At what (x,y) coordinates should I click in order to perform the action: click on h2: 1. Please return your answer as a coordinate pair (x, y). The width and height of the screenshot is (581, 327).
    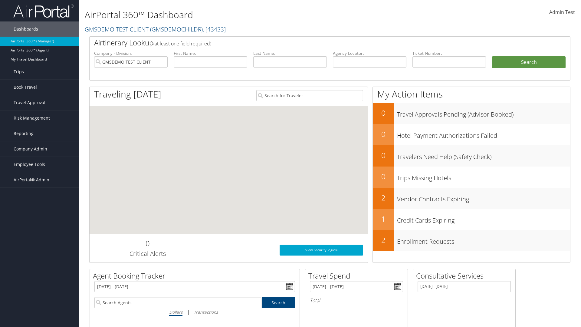
    Looking at the image, I should click on (384, 219).